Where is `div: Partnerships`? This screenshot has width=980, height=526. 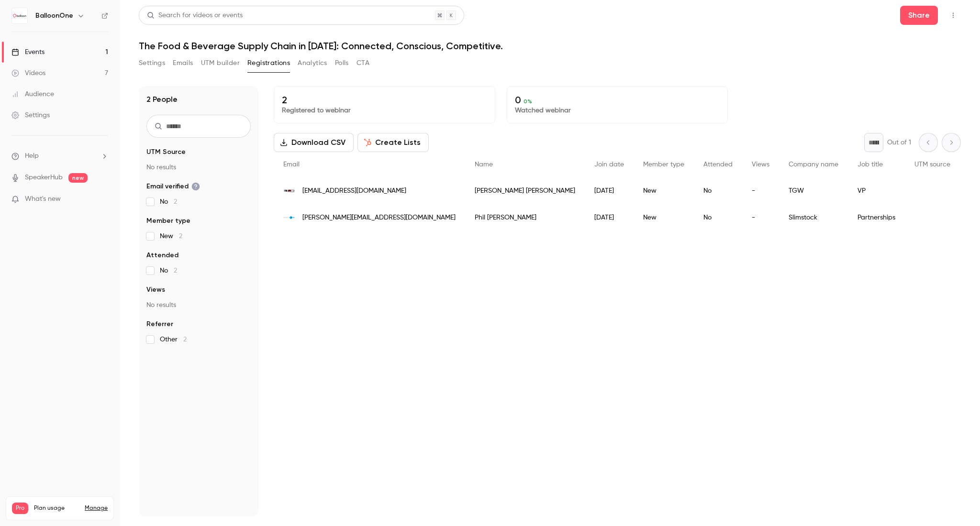
div: Partnerships is located at coordinates (876, 218).